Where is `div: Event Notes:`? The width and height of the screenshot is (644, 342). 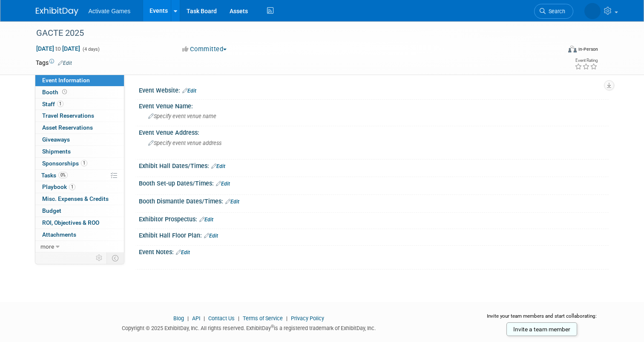
div: Event Notes: is located at coordinates (374, 251).